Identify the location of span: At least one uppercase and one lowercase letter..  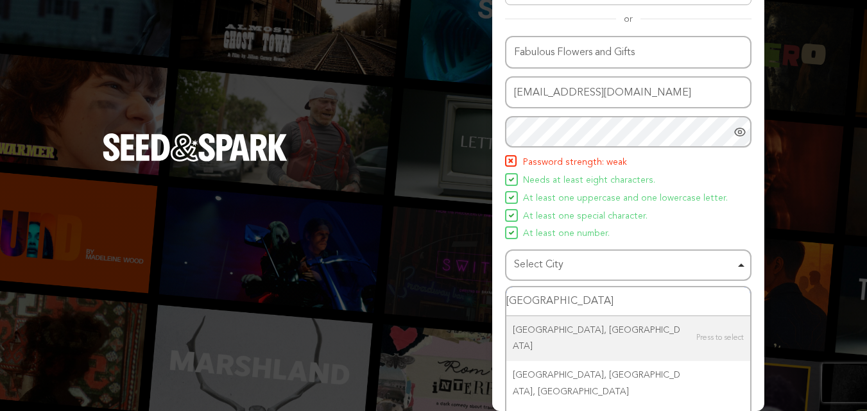
(625, 199).